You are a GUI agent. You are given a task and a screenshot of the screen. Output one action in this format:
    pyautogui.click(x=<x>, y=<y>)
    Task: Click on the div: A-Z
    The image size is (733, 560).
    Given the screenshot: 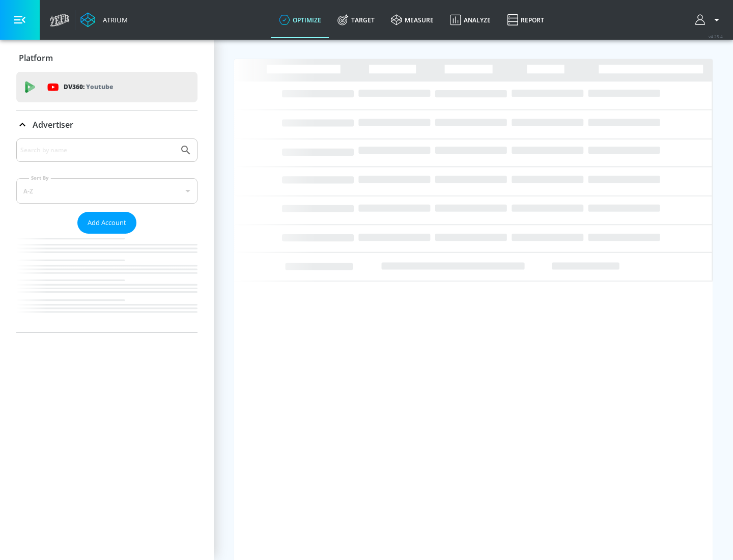 What is the action you would take?
    pyautogui.click(x=107, y=191)
    